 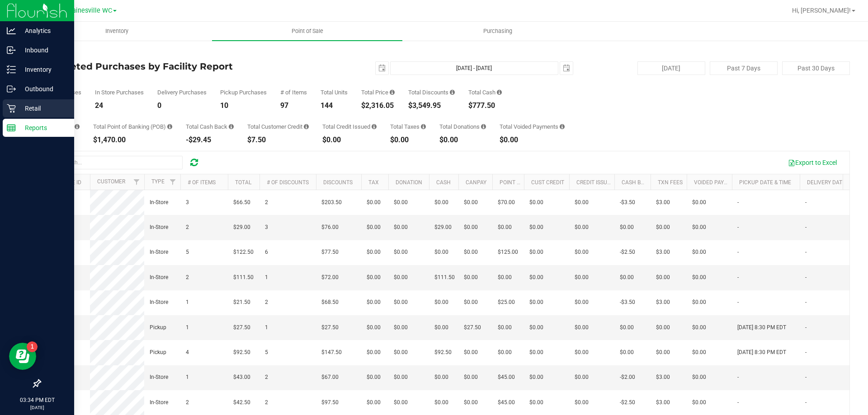 What do you see at coordinates (243, 182) in the screenshot?
I see `a: Total` at bounding box center [243, 182].